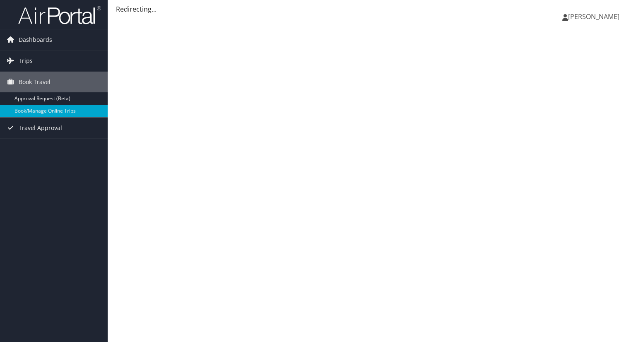  I want to click on span: Travel Approval, so click(40, 128).